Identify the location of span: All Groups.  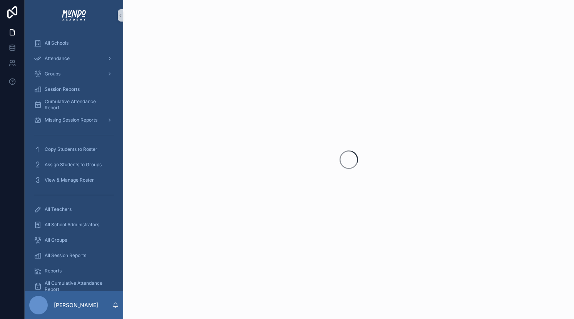
(56, 240).